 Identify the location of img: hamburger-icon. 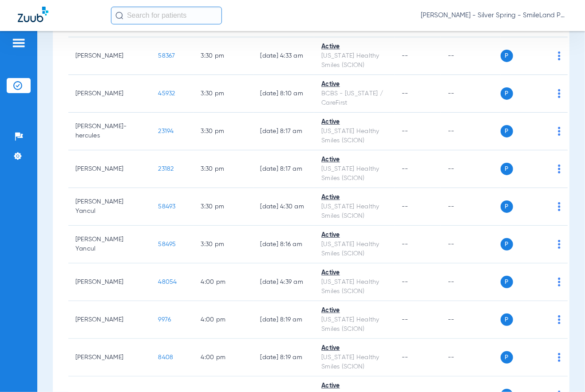
(19, 43).